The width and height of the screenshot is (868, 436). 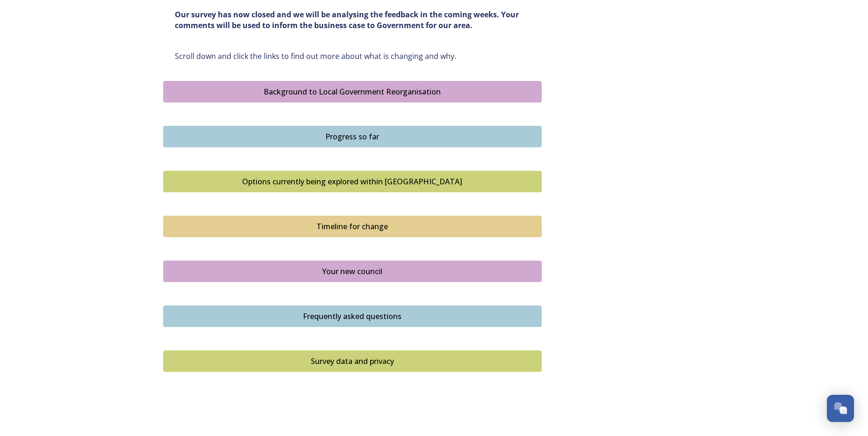 I want to click on button: Progress so far, so click(x=353, y=136).